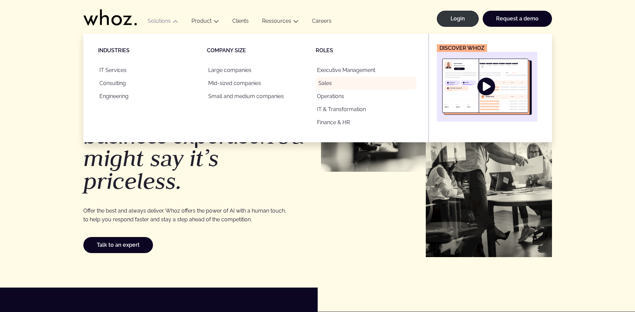  What do you see at coordinates (366, 83) in the screenshot?
I see `a: Sales` at bounding box center [366, 83].